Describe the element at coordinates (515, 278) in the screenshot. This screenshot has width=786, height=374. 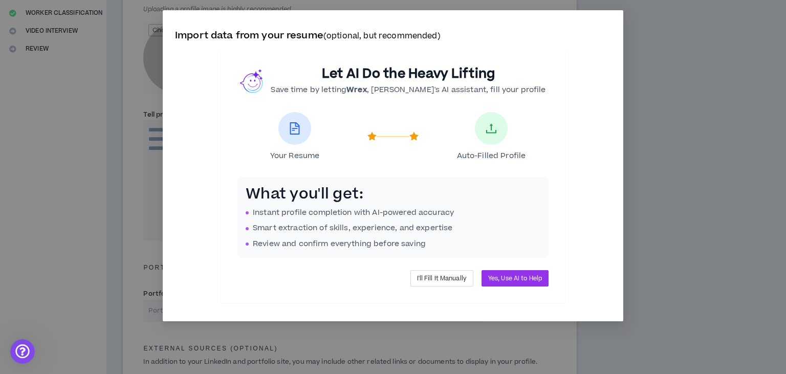
I see `button: Yes, Use AI to Help` at that location.